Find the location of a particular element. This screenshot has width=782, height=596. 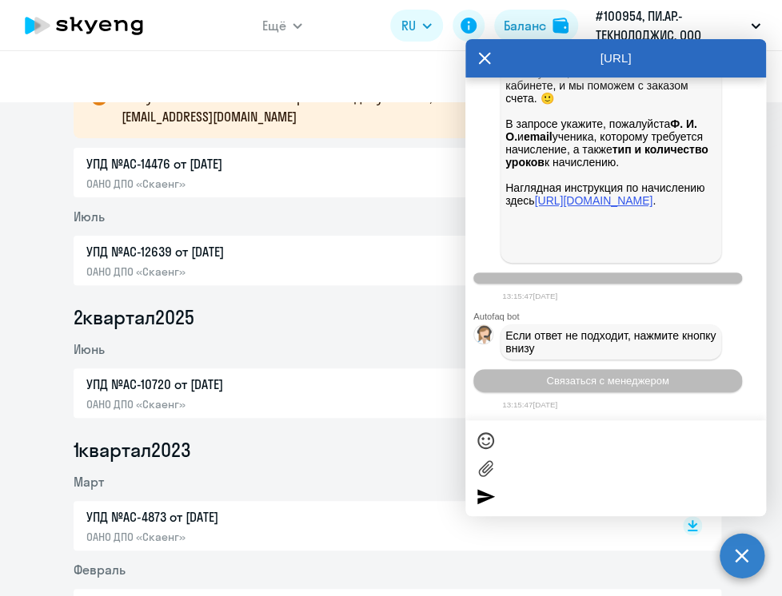

button: Связаться с менеджером is located at coordinates (607, 380).